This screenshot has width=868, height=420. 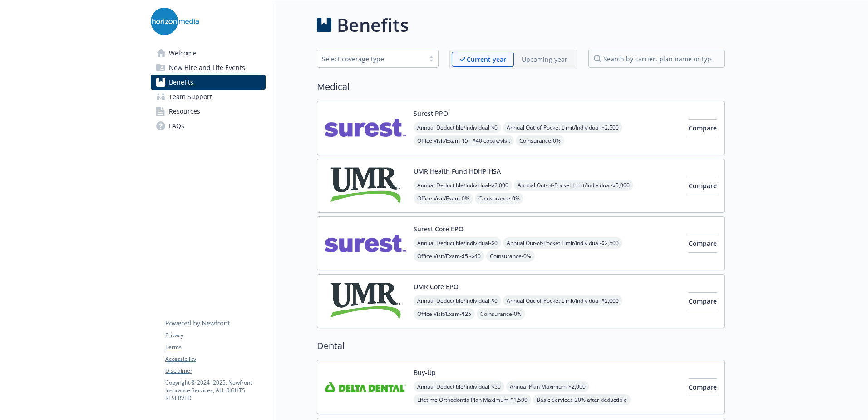 What do you see at coordinates (521, 87) in the screenshot?
I see `h2: Medical` at bounding box center [521, 87].